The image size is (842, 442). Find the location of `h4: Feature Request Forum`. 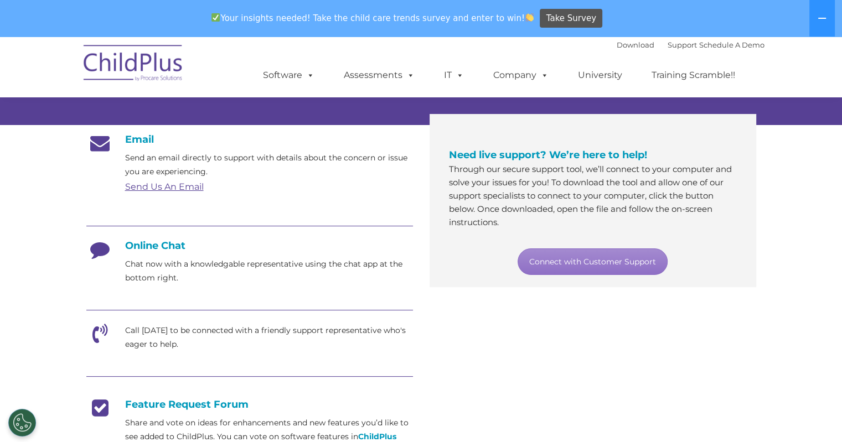

h4: Feature Request Forum is located at coordinates (250, 405).